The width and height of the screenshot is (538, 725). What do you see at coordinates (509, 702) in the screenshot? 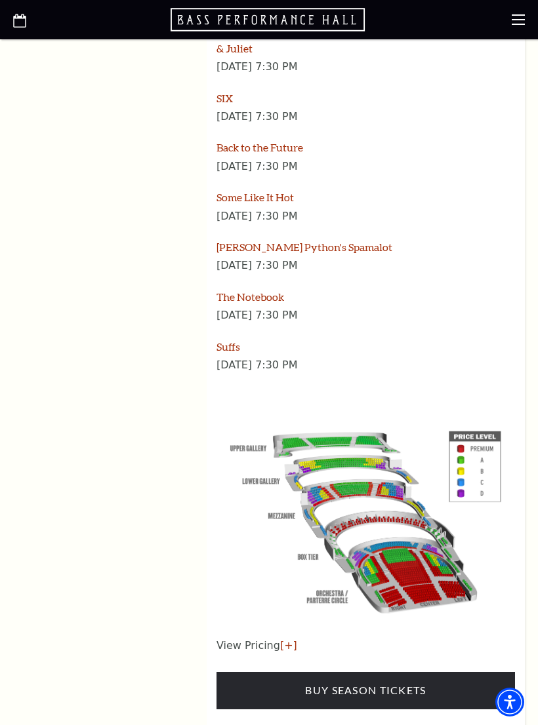
I see `div: Accessibility Menu` at bounding box center [509, 702].